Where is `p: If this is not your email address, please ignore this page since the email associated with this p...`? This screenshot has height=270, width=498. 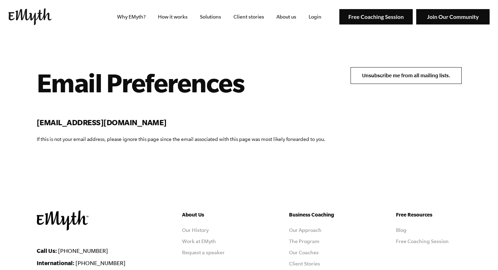
p: If this is not your email address, please ignore this page since the email associated with this p... is located at coordinates (181, 139).